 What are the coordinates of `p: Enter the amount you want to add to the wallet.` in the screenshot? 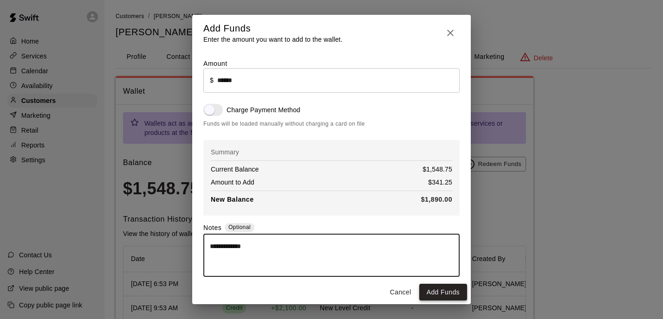 It's located at (273, 39).